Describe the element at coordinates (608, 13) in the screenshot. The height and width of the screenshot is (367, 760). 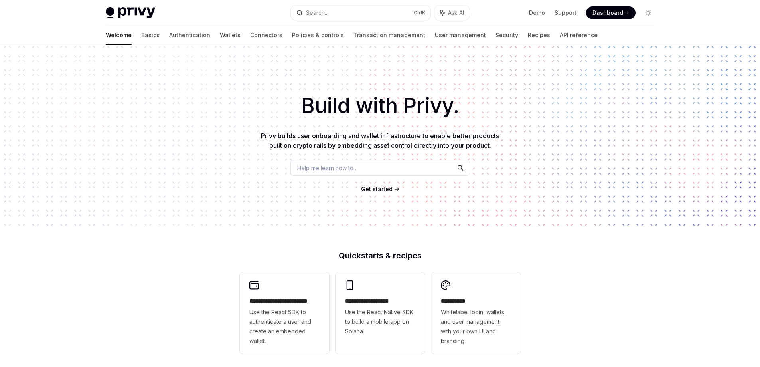
I see `span: Dashboard` at that location.